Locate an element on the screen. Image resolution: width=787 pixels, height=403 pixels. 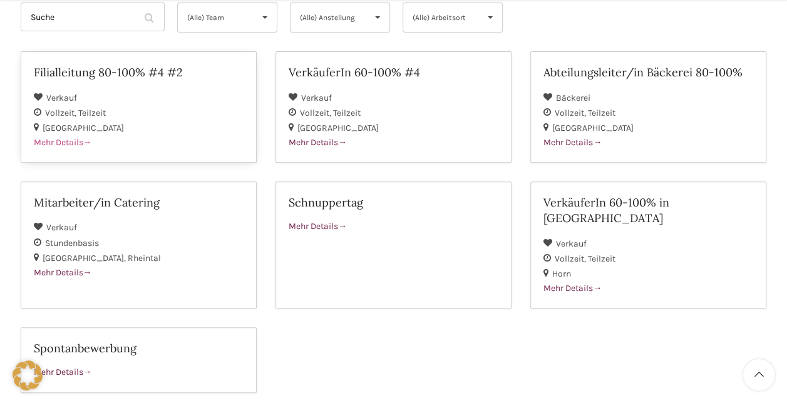
span: (Alle) Team is located at coordinates (217, 18).